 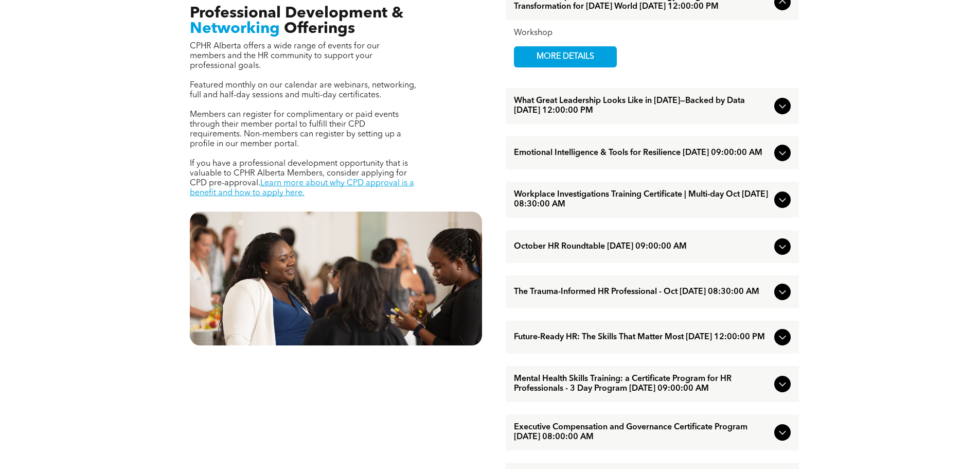 What do you see at coordinates (319, 29) in the screenshot?
I see `span: Offerings` at bounding box center [319, 29].